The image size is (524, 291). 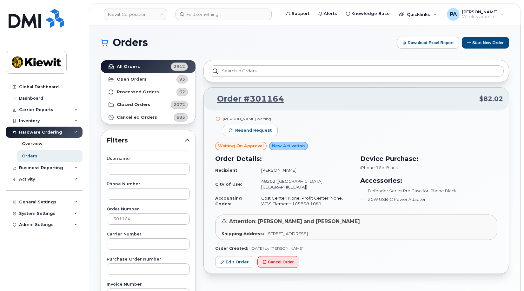 What do you see at coordinates (138, 92) in the screenshot?
I see `strong: Processed Orders` at bounding box center [138, 92].